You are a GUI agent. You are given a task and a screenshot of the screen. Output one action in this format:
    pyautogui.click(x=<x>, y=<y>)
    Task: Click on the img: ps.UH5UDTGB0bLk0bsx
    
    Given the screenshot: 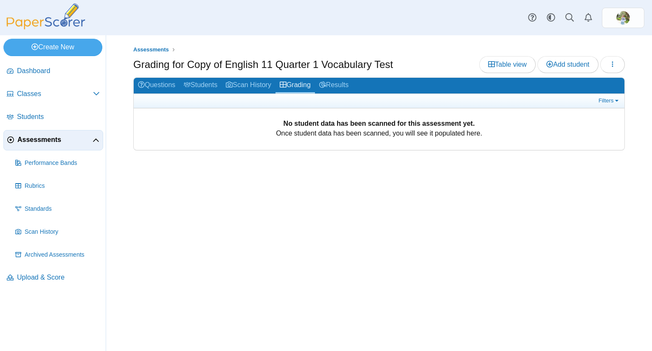 What is the action you would take?
    pyautogui.click(x=623, y=18)
    